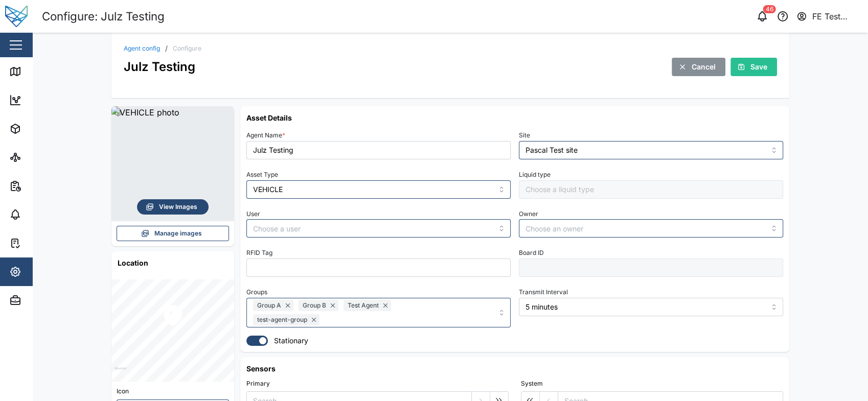 This screenshot has width=868, height=401. What do you see at coordinates (173, 207) in the screenshot?
I see `button: View Images` at bounding box center [173, 207].